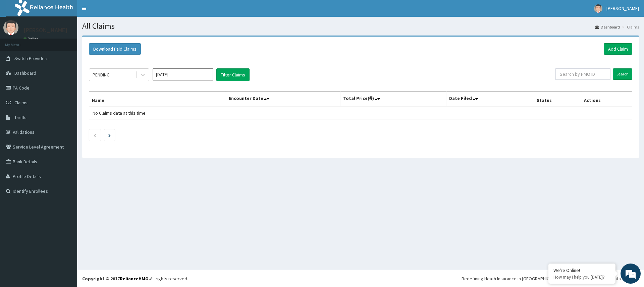  I want to click on a: Online, so click(32, 39).